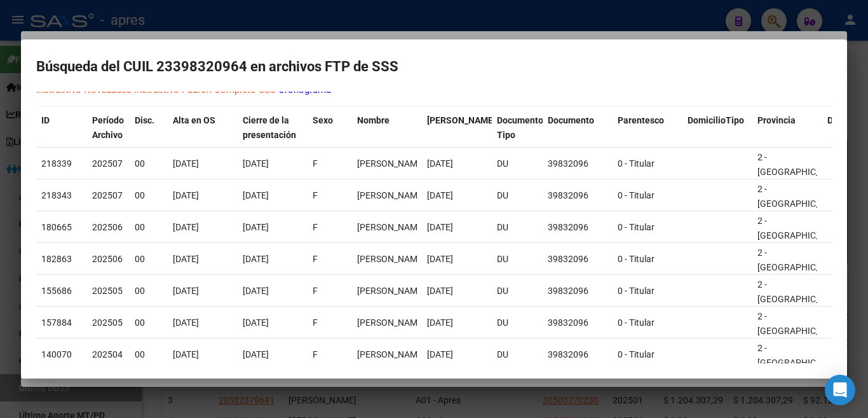 The height and width of the screenshot is (418, 868). I want to click on datatable-header-cell: Fecha Nac., so click(457, 127).